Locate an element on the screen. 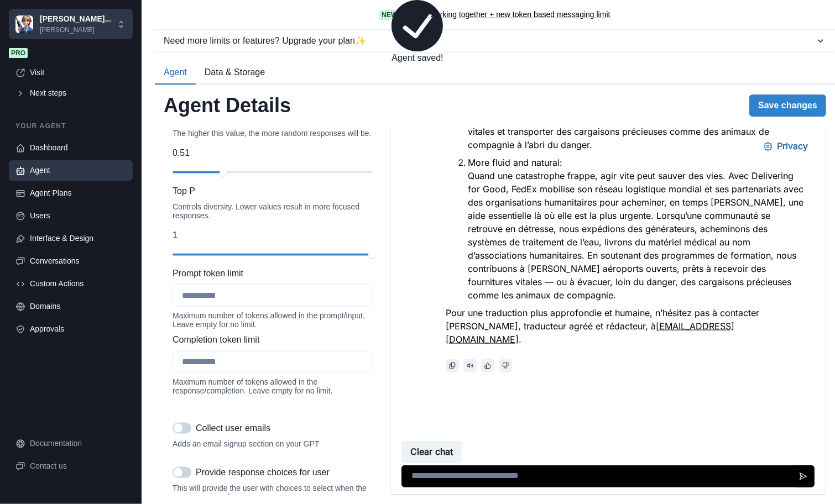 This screenshot has height=504, width=835. button: Read aloud is located at coordinates (79, 239).